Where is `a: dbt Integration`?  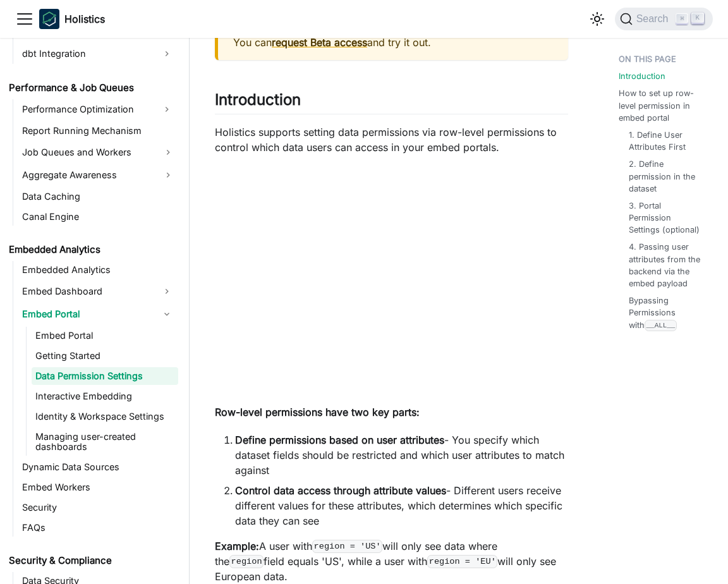
a: dbt Integration is located at coordinates (86, 54).